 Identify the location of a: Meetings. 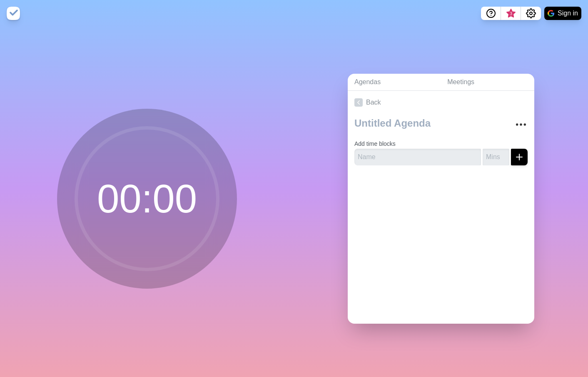
(487, 82).